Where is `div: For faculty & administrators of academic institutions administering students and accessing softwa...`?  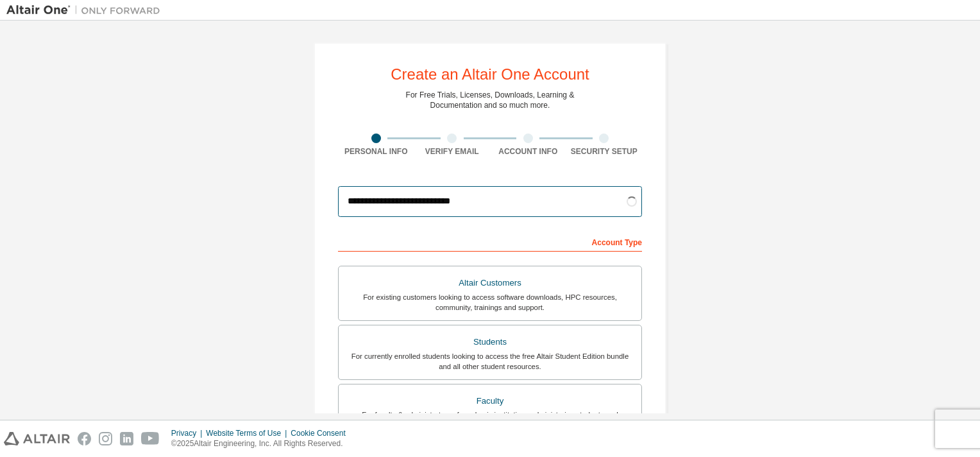
div: For faculty & administrators of academic institutions administering students and accessing softwa... is located at coordinates (490, 419).